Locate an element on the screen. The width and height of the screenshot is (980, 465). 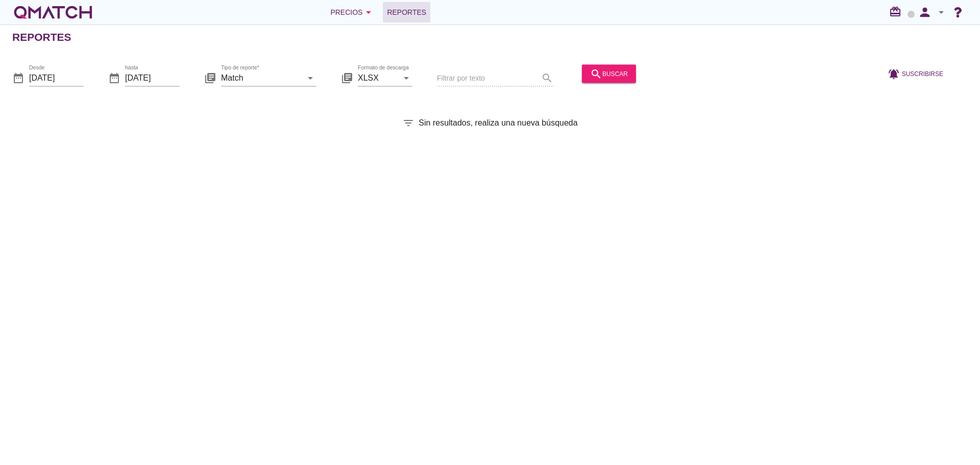
button: Precios is located at coordinates (352, 12).